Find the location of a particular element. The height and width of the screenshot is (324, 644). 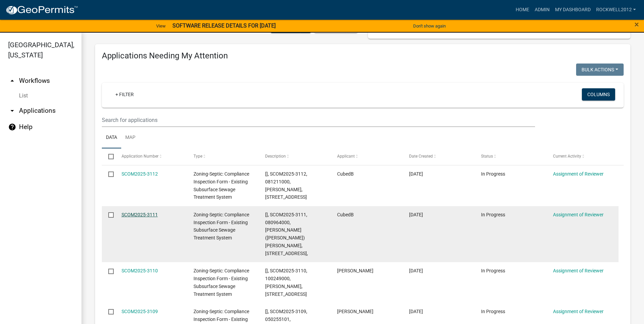

a: Admin is located at coordinates (542, 10).